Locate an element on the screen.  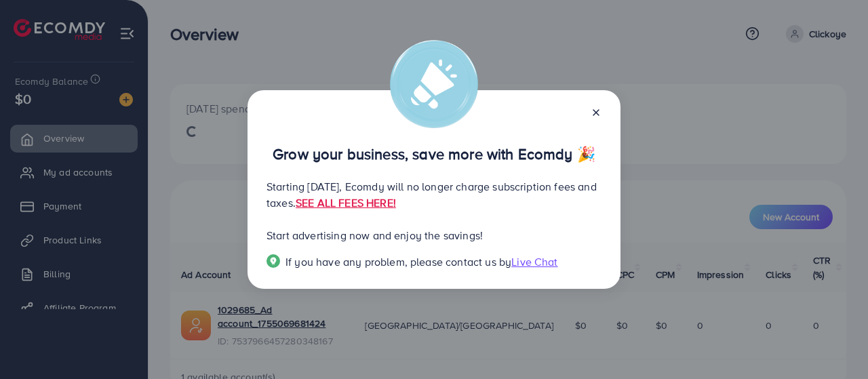
p: Start advertising now and enjoy the savings! is located at coordinates (434, 235).